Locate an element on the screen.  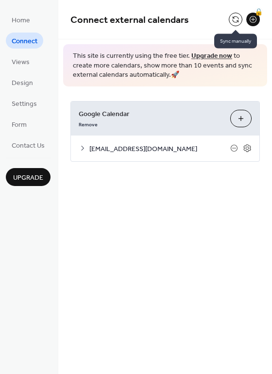
a: Form is located at coordinates (19, 124).